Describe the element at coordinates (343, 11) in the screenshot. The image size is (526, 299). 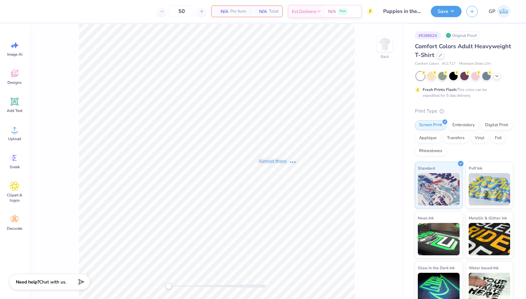
I see `span: Free` at that location.